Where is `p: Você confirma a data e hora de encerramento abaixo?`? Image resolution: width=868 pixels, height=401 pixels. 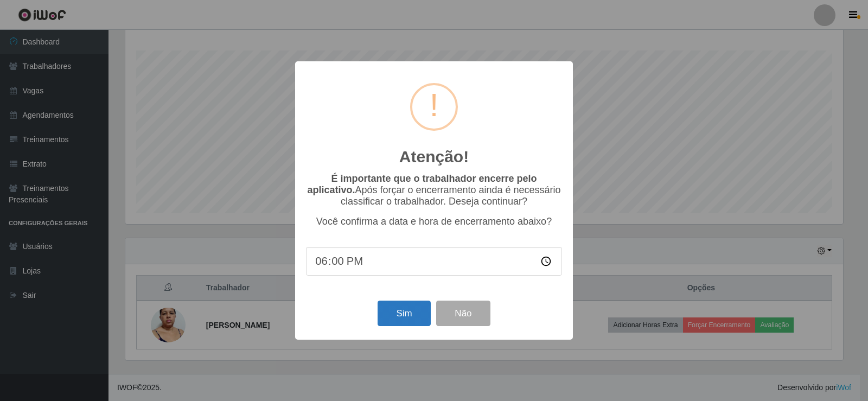 p: Você confirma a data e hora de encerramento abaixo? is located at coordinates (434, 222).